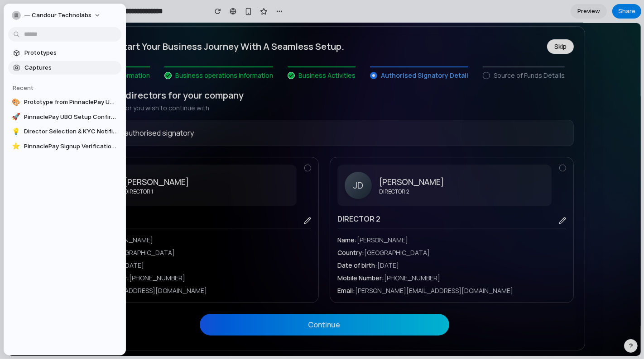 Image resolution: width=644 pixels, height=359 pixels. What do you see at coordinates (417, 52) in the screenshot?
I see `span: Authorised Signatory Detail` at bounding box center [417, 52].